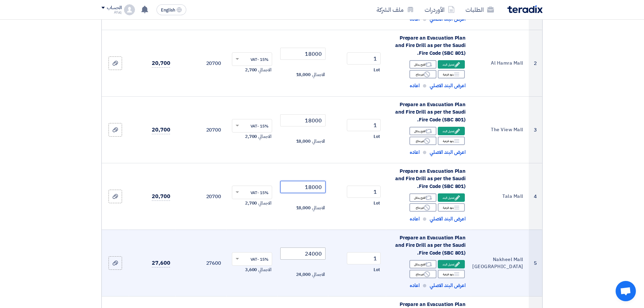  Describe the element at coordinates (111, 12) in the screenshot. I see `div: Afuq` at that location.